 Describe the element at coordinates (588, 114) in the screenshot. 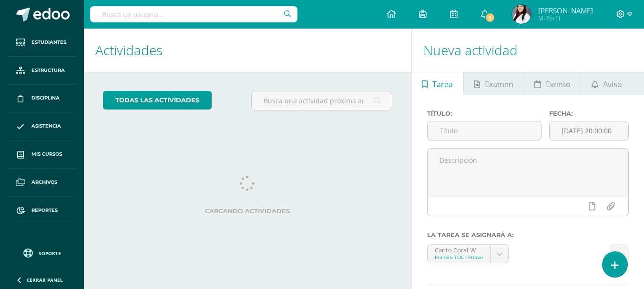

I see `label: Fecha:` at that location.